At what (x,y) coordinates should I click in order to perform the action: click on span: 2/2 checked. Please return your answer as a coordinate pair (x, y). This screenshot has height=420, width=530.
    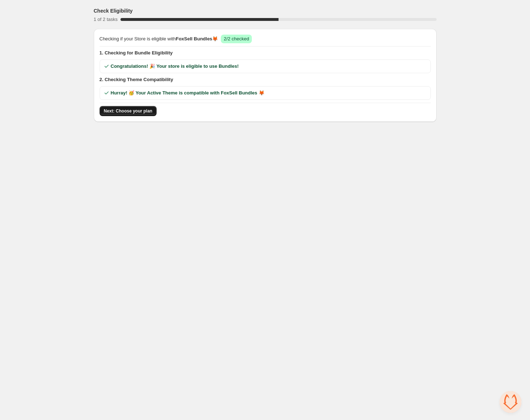
    Looking at the image, I should click on (236, 38).